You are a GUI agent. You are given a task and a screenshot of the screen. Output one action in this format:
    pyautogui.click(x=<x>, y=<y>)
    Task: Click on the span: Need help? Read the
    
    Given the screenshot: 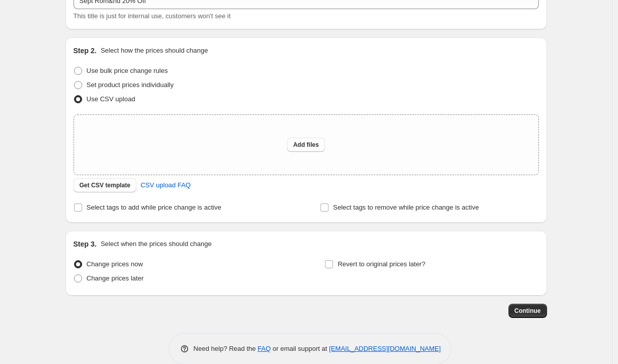 What is the action you would take?
    pyautogui.click(x=225, y=349)
    